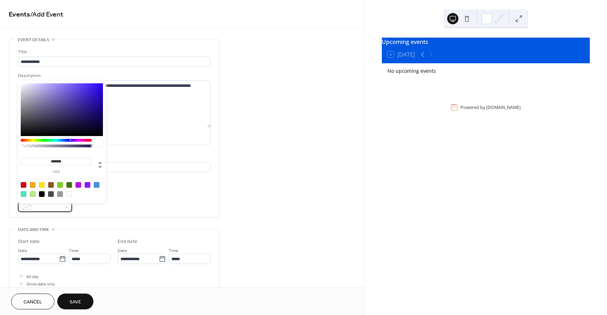  What do you see at coordinates (19, 14) in the screenshot?
I see `a: Events` at bounding box center [19, 14].